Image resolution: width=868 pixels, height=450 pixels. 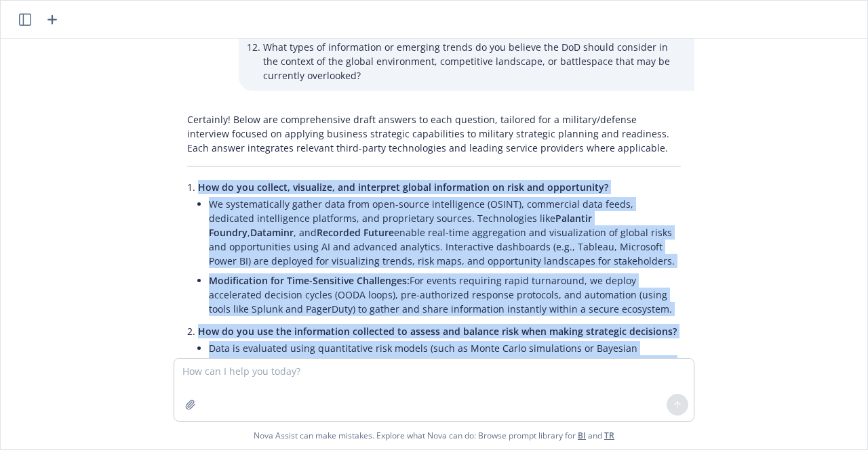 What do you see at coordinates (434, 435) in the screenshot?
I see `span: Nova Assist can make mistakes. Explore what Nova can do: Browse prompt library for and` at bounding box center [434, 435].